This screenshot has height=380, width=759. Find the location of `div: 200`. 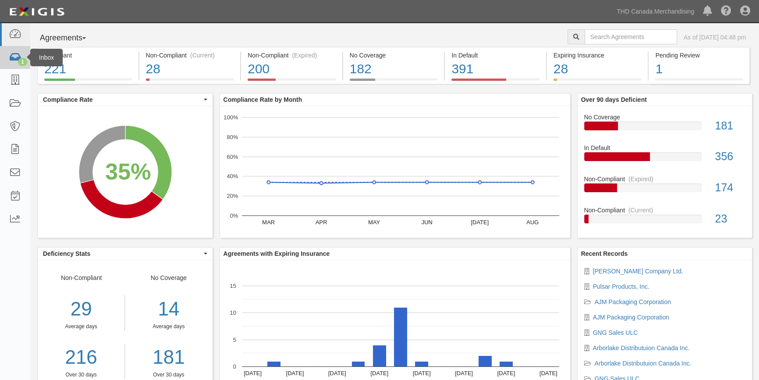

div: 200 is located at coordinates (292, 69).